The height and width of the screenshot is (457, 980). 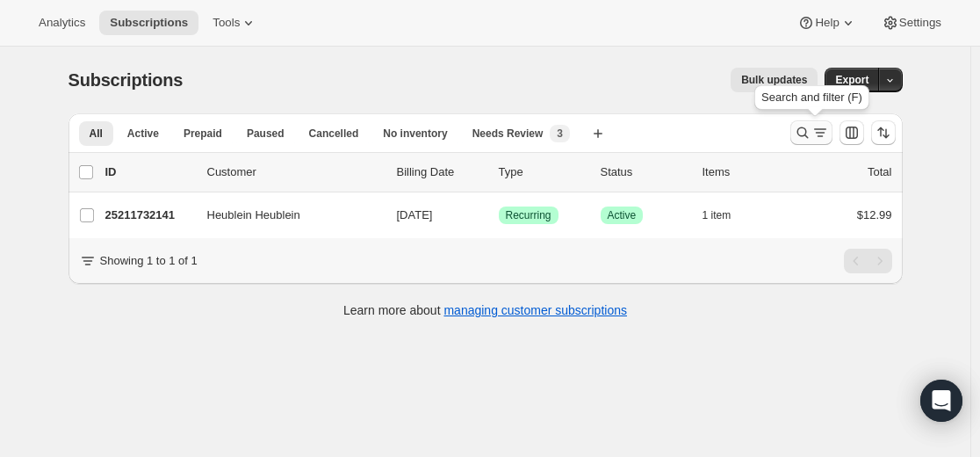 What do you see at coordinates (149, 172) in the screenshot?
I see `p: ID` at bounding box center [149, 172].